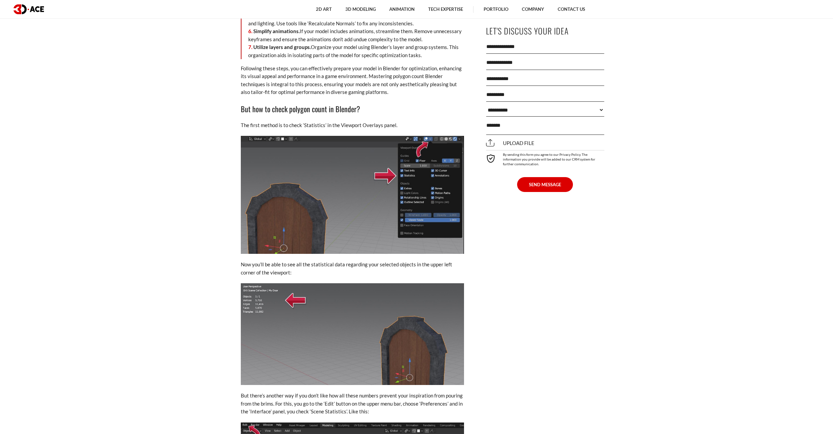 This screenshot has height=434, width=833. I want to click on p: Now you’ll be able to see all the statistical data regarding your selected objects in the upper l..., so click(352, 269).